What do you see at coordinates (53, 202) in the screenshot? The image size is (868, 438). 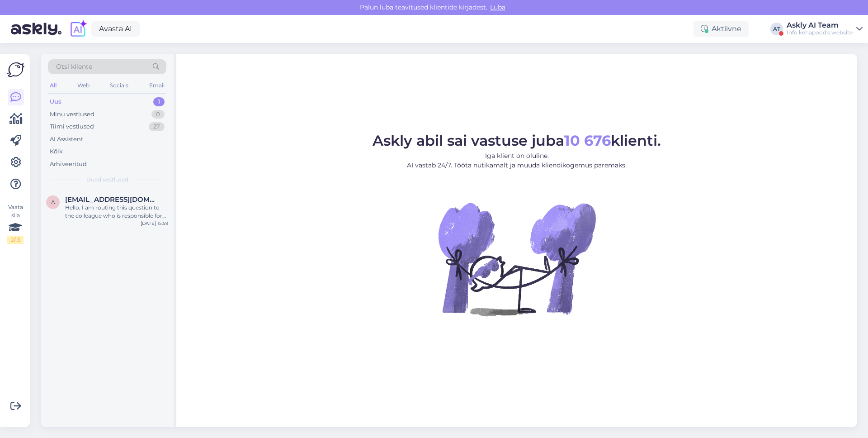 I see `span: a` at bounding box center [53, 202].